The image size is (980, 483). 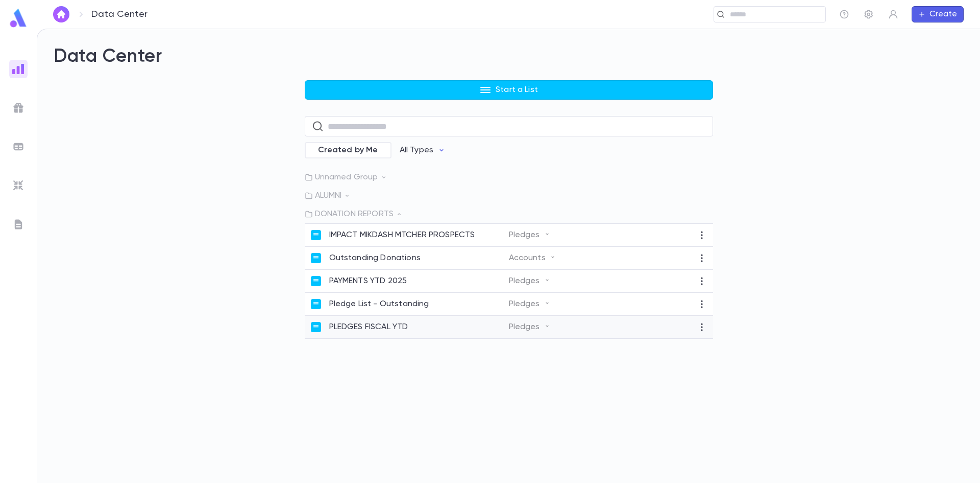 What do you see at coordinates (18, 224) in the screenshot?
I see `img: letters_grey.7941b92b52307dd3b8a917253454ce1c.svg` at bounding box center [18, 224].